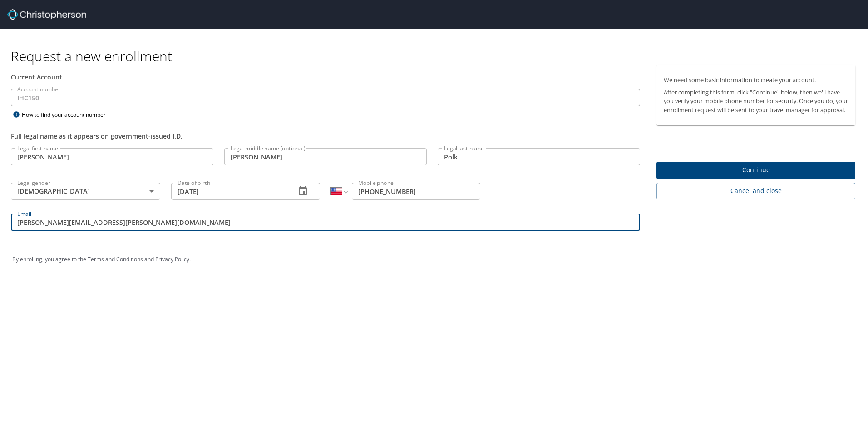  I want to click on input: Enter phone number, so click(416, 192).